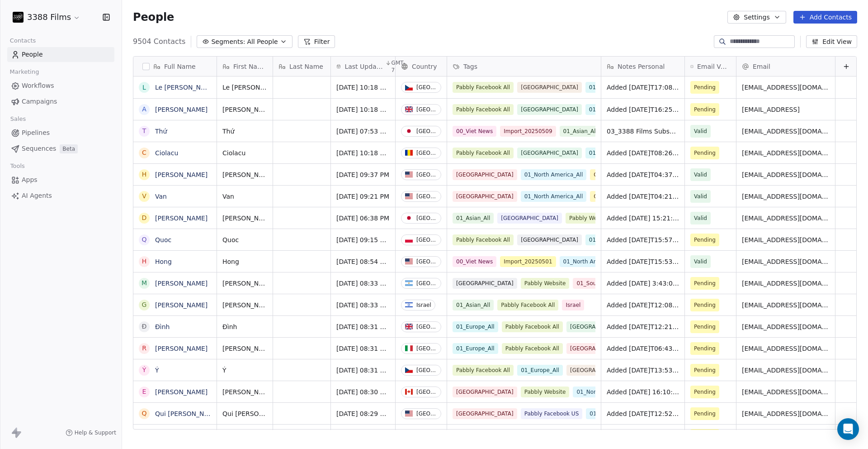 The height and width of the screenshot is (449, 868). I want to click on span: Israel, so click(573, 305).